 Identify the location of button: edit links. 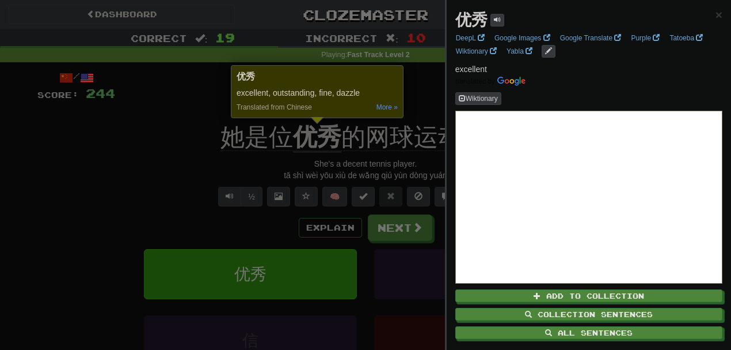
(549, 51).